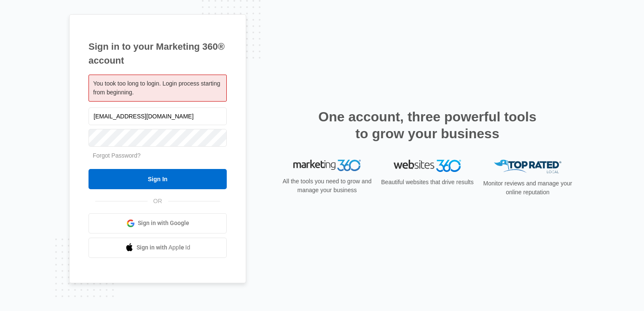  What do you see at coordinates (158, 223) in the screenshot?
I see `a: Sign in with Google` at bounding box center [158, 223].